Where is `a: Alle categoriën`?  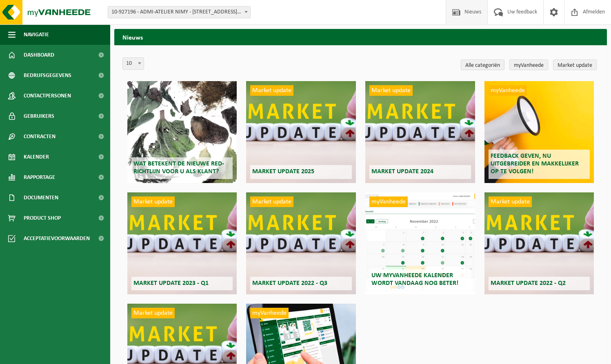 a: Alle categoriën is located at coordinates (482, 65).